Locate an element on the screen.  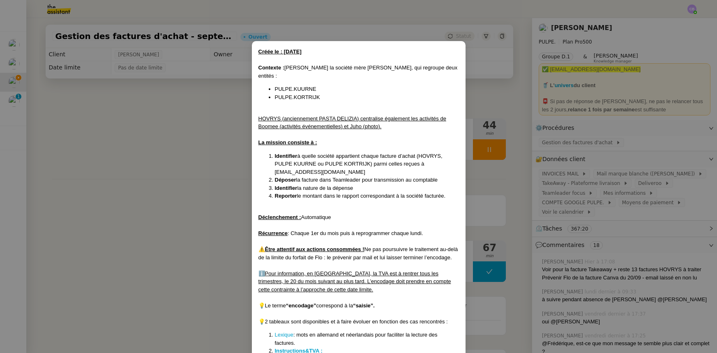
li: la facture dans Teamleader pour transmission au comptable is located at coordinates (367, 180).